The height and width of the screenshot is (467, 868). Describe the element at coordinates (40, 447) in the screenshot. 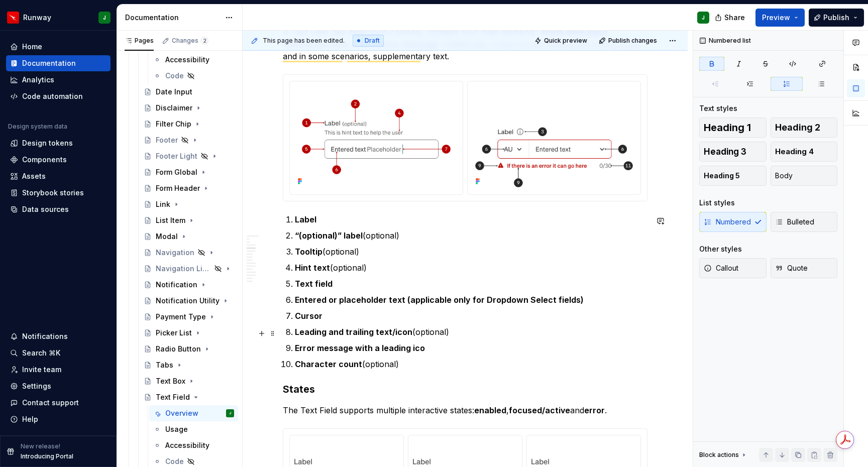

I see `p: New release!` at that location.